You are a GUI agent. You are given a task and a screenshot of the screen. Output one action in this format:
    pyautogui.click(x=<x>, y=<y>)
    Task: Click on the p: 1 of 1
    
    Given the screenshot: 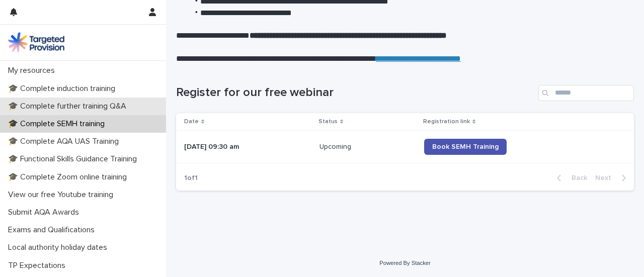 What is the action you would take?
    pyautogui.click(x=191, y=178)
    